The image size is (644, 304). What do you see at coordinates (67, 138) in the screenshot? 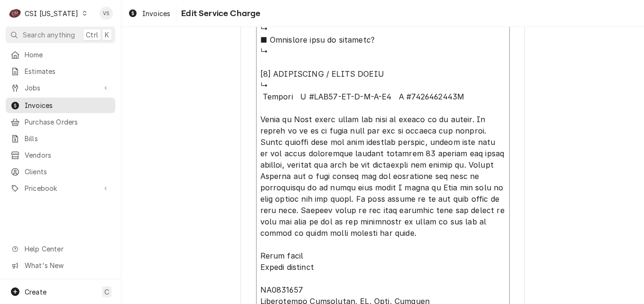
I see `span: Bills` at bounding box center [67, 138].